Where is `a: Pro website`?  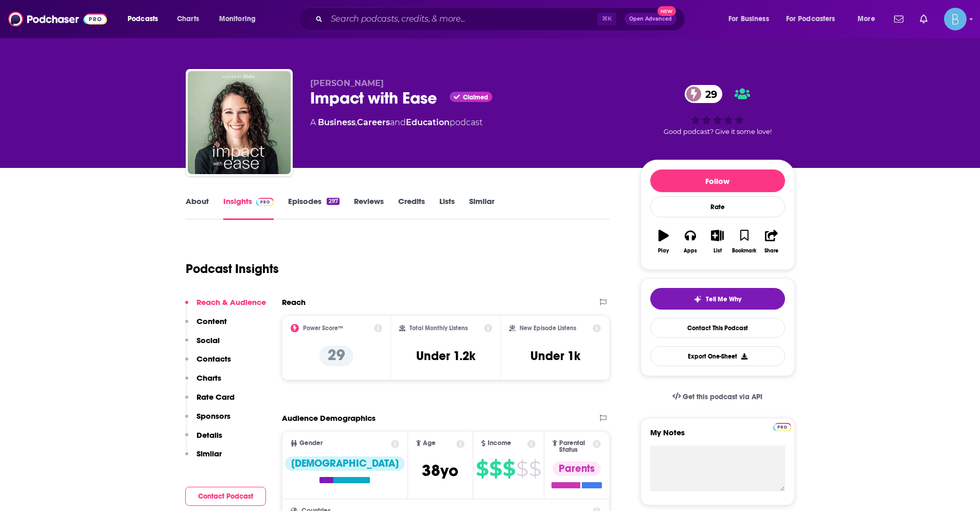 a: Pro website is located at coordinates (782, 426).